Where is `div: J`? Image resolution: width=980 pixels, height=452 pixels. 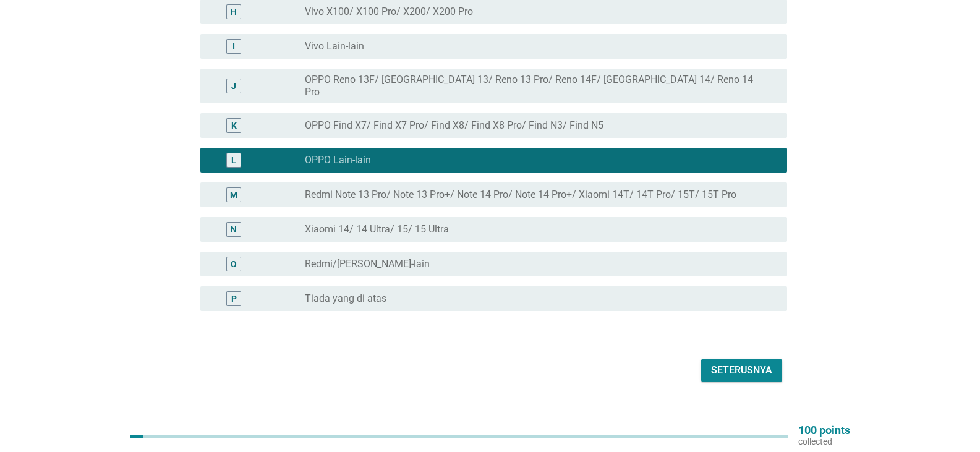 div: J is located at coordinates (234, 86).